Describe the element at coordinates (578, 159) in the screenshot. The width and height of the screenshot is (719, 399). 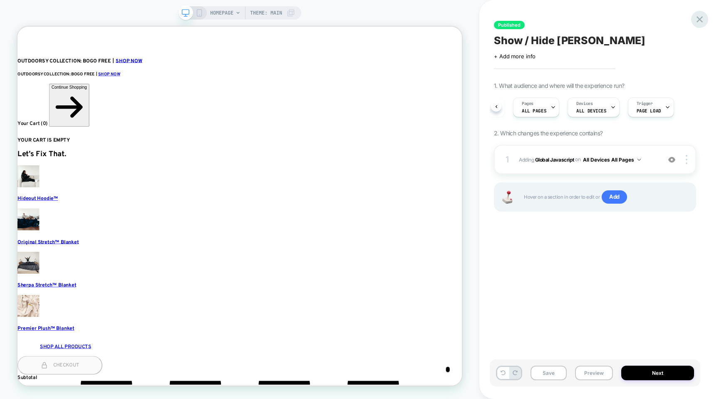
I see `span: on` at that location.